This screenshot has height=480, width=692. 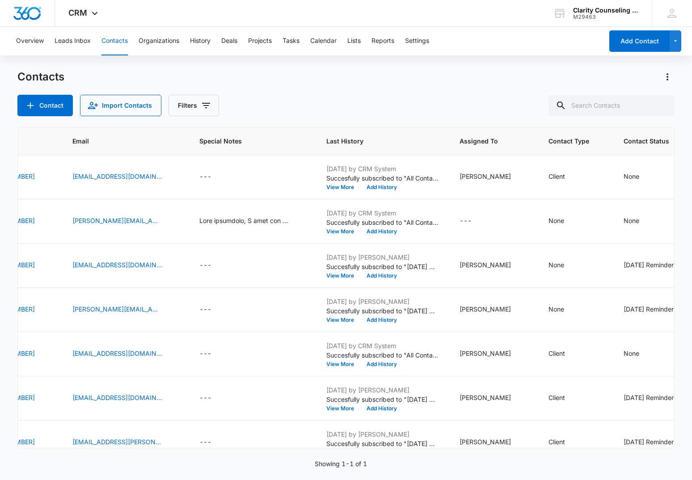 What do you see at coordinates (354, 41) in the screenshot?
I see `button: Lists` at bounding box center [354, 41].